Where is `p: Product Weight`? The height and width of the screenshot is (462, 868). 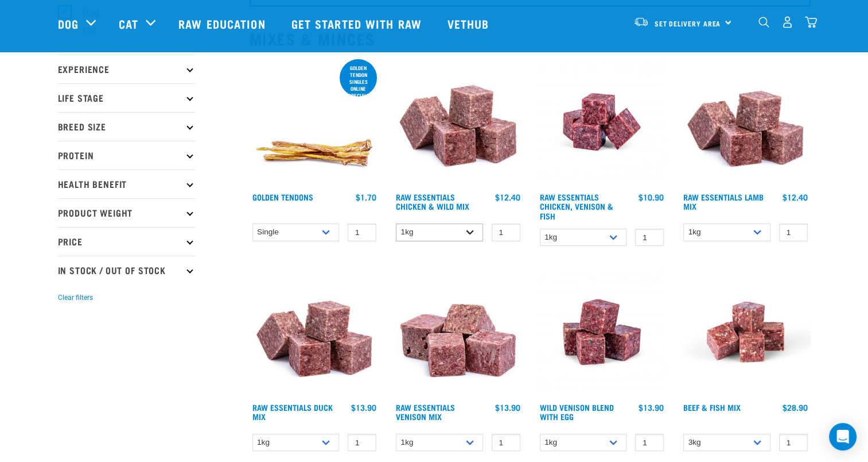 p: Product Weight is located at coordinates (127, 213).